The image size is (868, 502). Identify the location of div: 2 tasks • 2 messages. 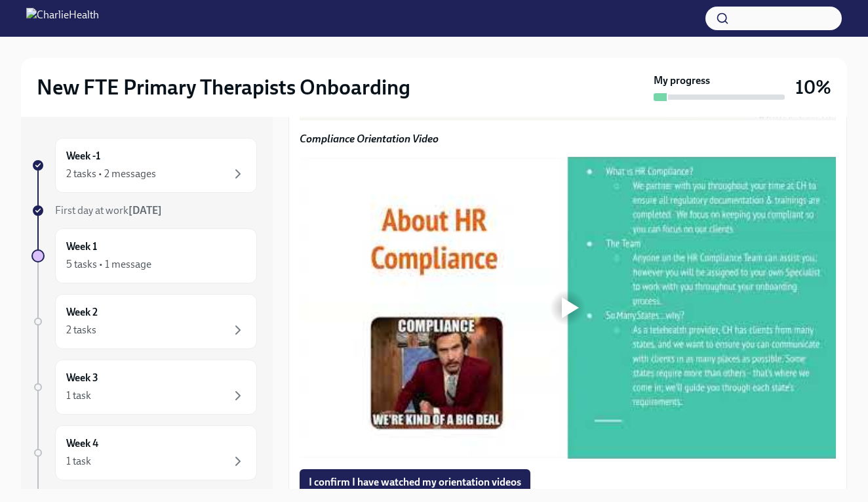
(111, 174).